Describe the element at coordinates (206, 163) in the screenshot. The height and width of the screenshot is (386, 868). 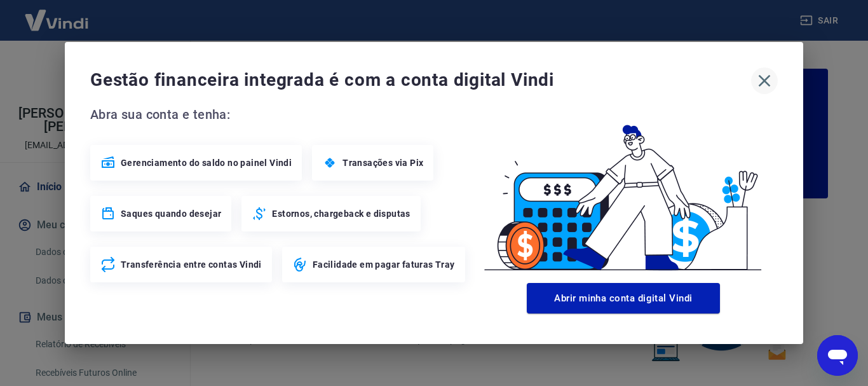
I see `span: Gerenciamento do saldo no painel Vindi` at that location.